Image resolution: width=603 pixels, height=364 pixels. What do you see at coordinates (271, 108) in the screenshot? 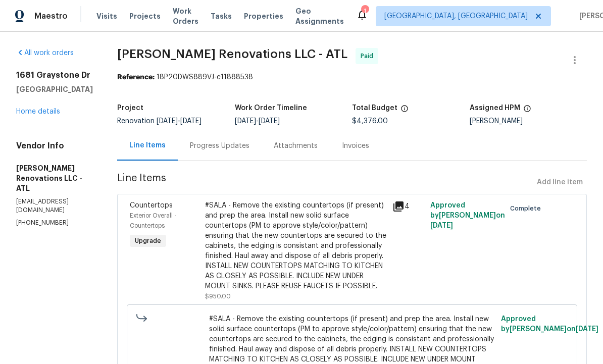
I see `h5: Work Order Timeline` at bounding box center [271, 108].